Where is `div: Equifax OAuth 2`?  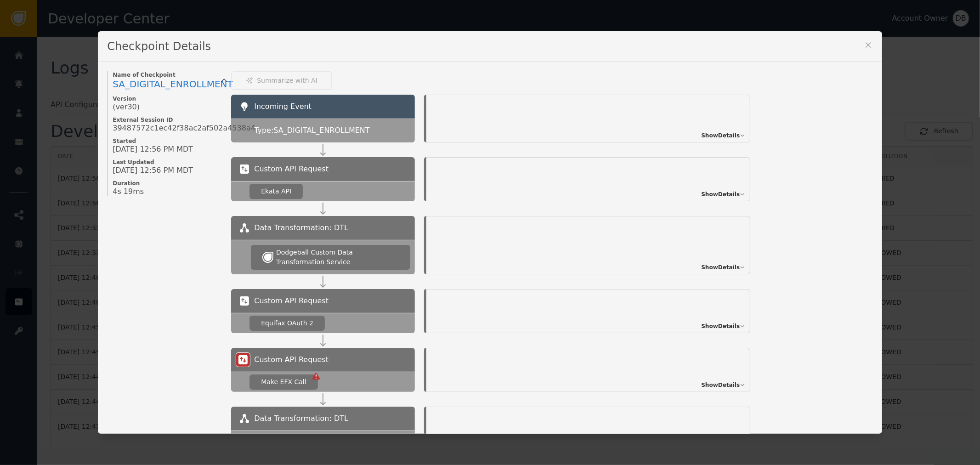
div: Equifax OAuth 2 is located at coordinates (287, 323).